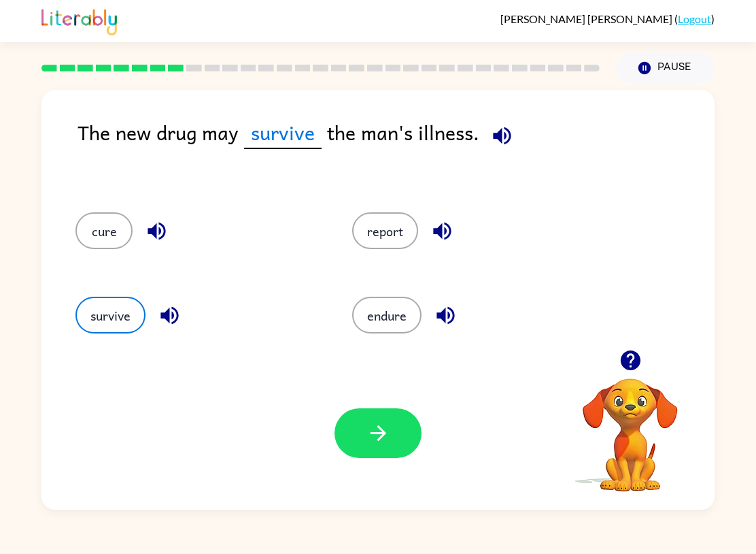 Image resolution: width=756 pixels, height=554 pixels. What do you see at coordinates (694, 18) in the screenshot?
I see `a: Logout` at bounding box center [694, 18].